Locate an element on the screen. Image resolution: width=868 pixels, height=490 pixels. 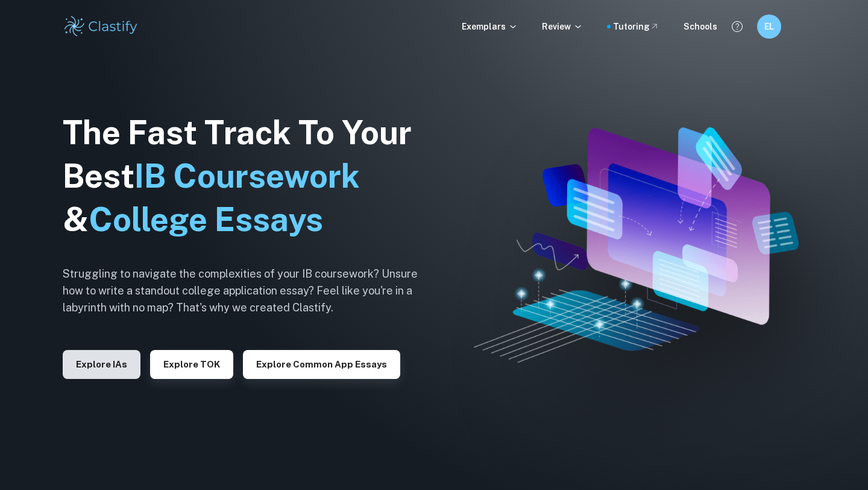
div: Schools is located at coordinates (701, 27).